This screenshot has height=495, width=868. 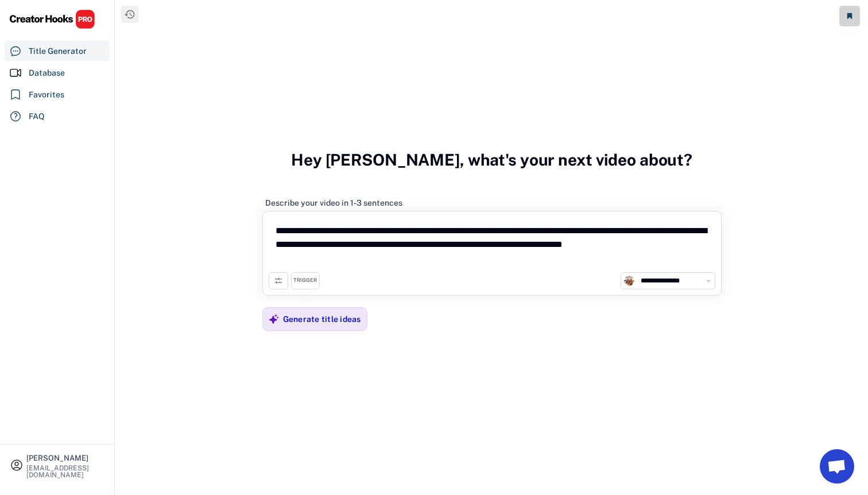 What do you see at coordinates (322, 320) in the screenshot?
I see `div: Generate title ideas` at bounding box center [322, 320].